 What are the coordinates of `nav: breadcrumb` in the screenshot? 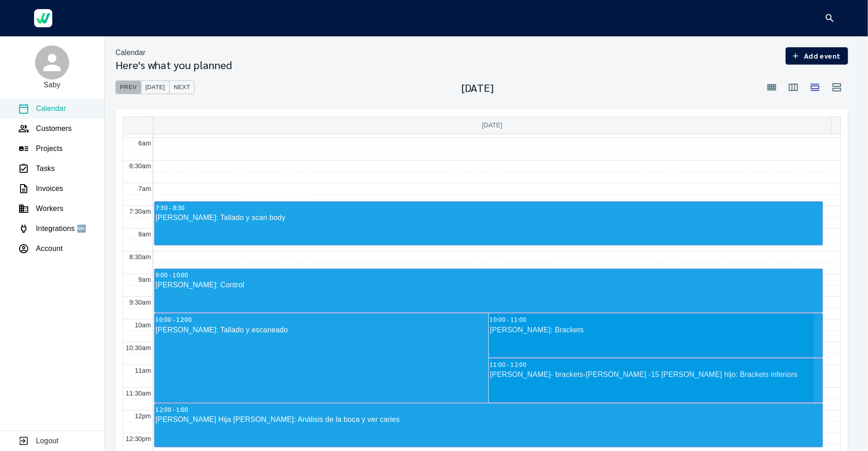 It's located at (174, 53).